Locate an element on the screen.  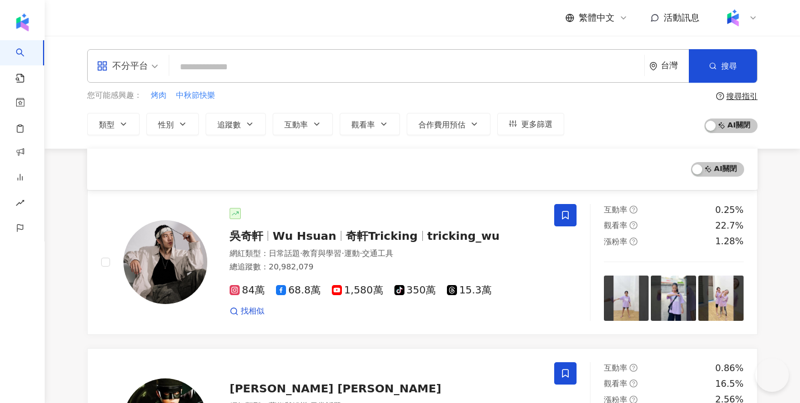
span: 性別 is located at coordinates (166, 125).